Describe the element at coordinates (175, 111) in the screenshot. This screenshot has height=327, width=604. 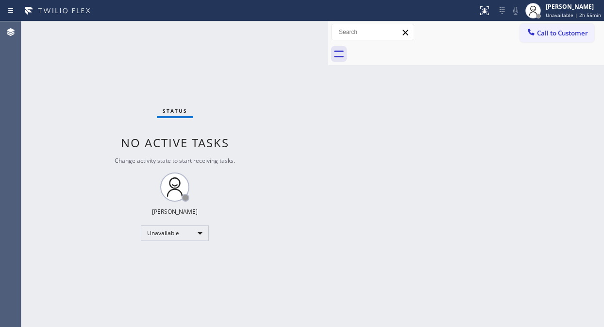
I see `span: Status` at that location.